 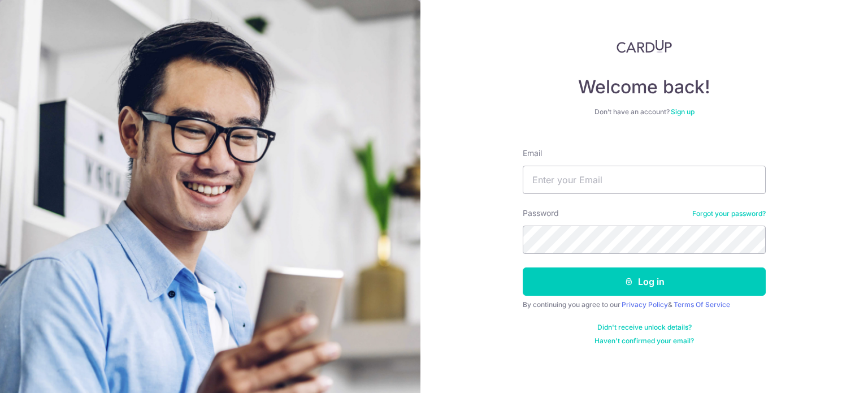 What do you see at coordinates (644, 47) in the screenshot?
I see `img: CardUp Logo` at bounding box center [644, 47].